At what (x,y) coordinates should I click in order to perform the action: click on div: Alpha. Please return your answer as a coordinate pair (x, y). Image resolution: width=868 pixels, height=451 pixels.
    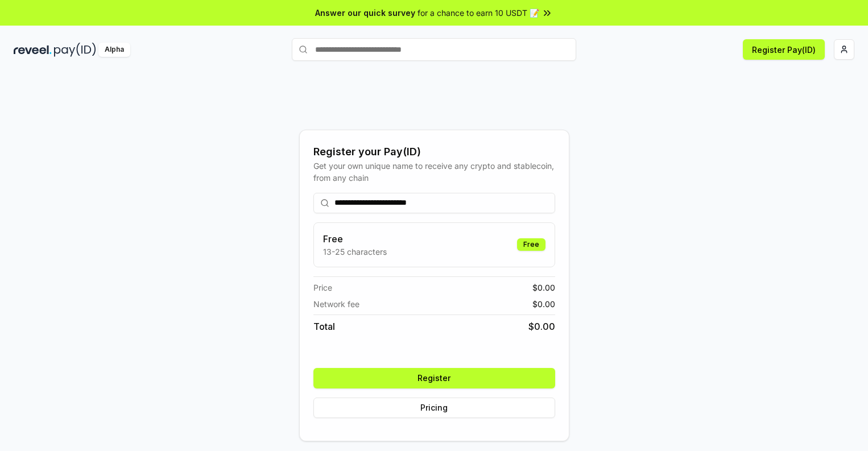
    Looking at the image, I should click on (114, 50).